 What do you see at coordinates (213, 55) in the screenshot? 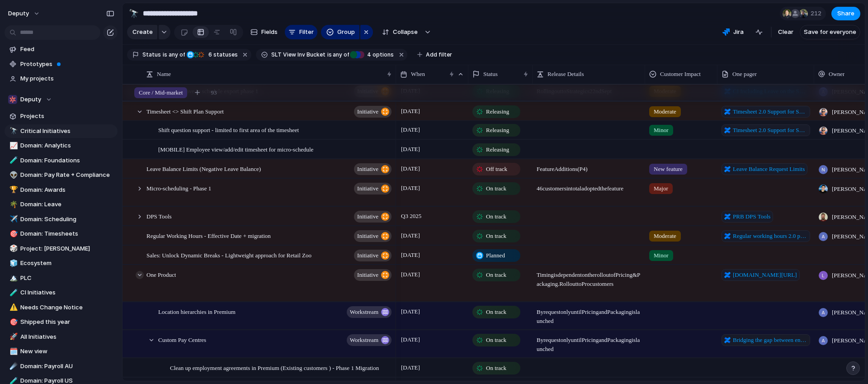
I see `button: 6 statuses` at bounding box center [213, 55].